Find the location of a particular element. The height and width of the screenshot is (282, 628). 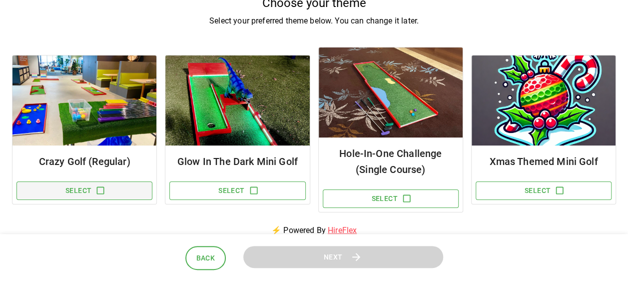

button: Next is located at coordinates (343, 257).